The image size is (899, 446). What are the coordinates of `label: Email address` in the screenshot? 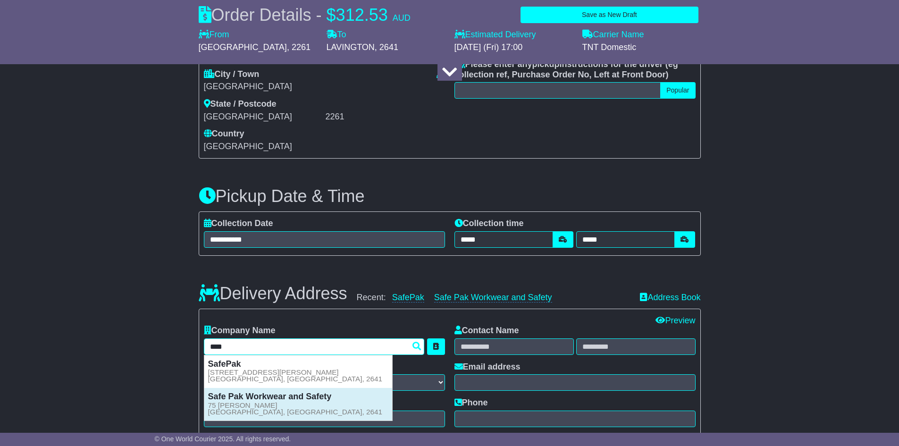 It's located at (488, 367).